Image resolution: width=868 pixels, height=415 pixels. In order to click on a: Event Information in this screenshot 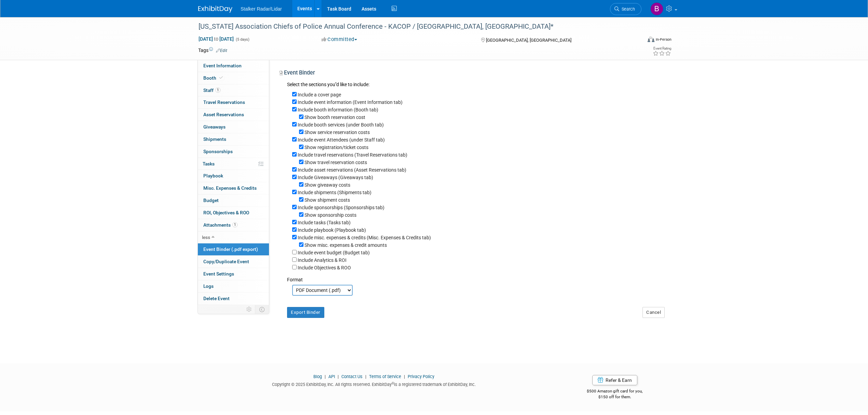, I will do `click(233, 65)`.